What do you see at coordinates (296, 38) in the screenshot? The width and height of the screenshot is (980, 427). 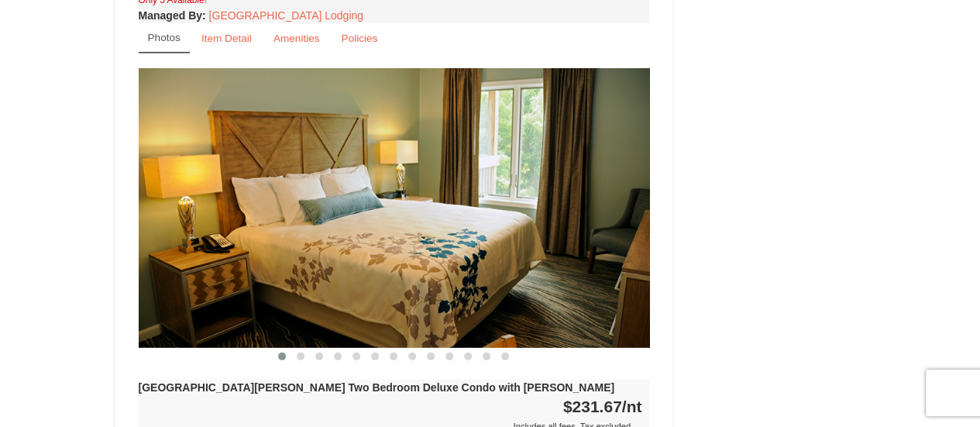 I see `a: Amenities` at bounding box center [296, 38].